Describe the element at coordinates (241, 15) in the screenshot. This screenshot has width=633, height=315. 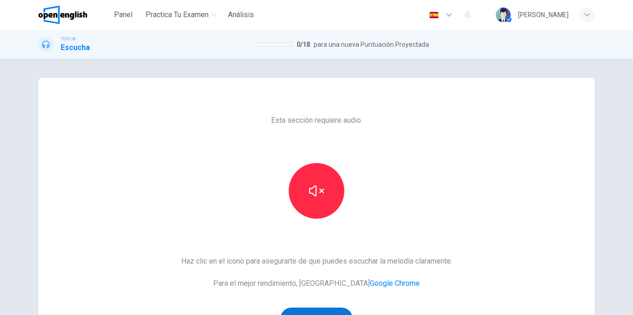
I see `button: Análisis` at that location.